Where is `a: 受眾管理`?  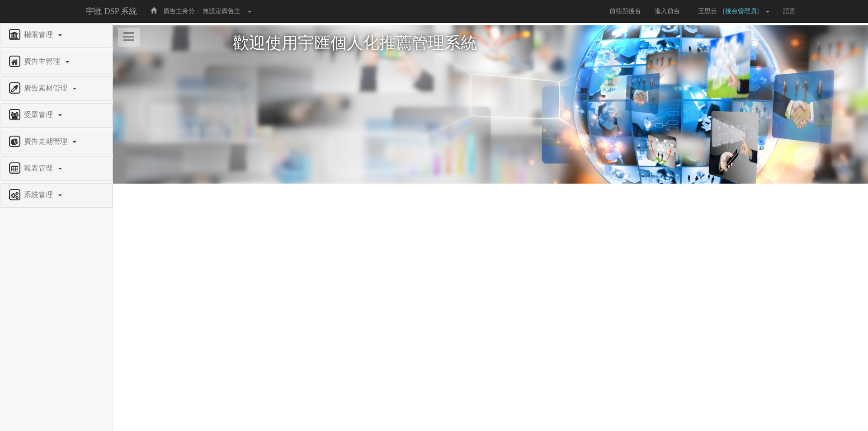 a: 受眾管理 is located at coordinates (56, 115).